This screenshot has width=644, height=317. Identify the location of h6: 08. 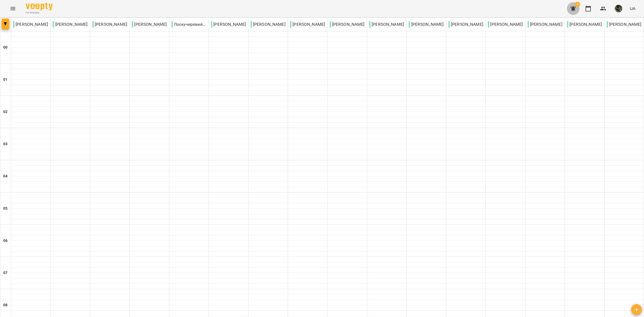
(5, 305).